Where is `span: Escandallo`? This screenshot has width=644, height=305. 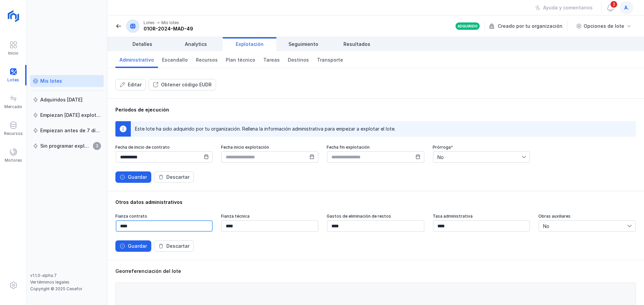
span: Escandallo is located at coordinates (174, 60).